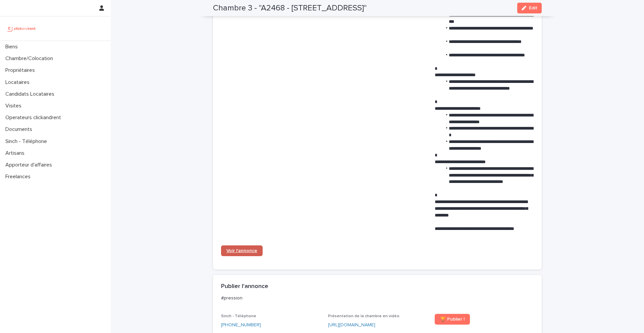 Image resolution: width=644 pixels, height=333 pixels. I want to click on a: 🏆 Publier !, so click(452, 319).